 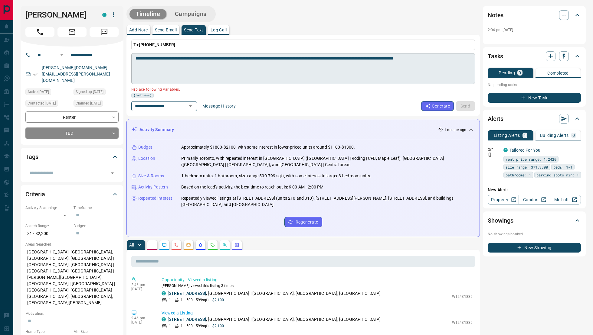 What do you see at coordinates (35, 74) in the screenshot?
I see `svg: Email Verified` at bounding box center [35, 74].